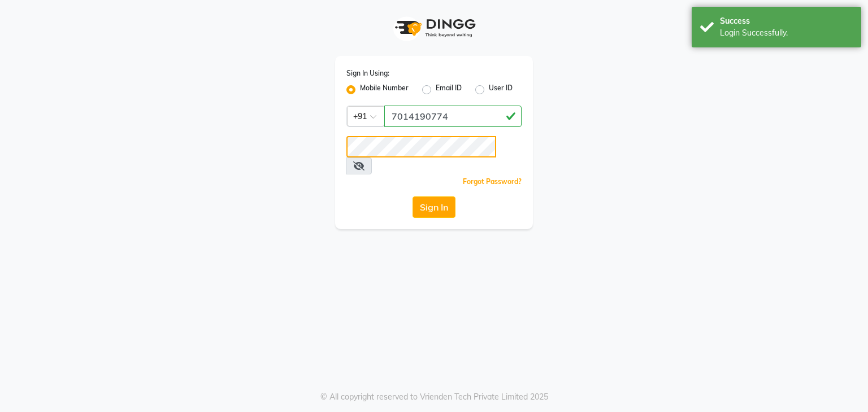 This screenshot has height=412, width=868. What do you see at coordinates (786, 33) in the screenshot?
I see `div: Login Successfully.` at bounding box center [786, 33].